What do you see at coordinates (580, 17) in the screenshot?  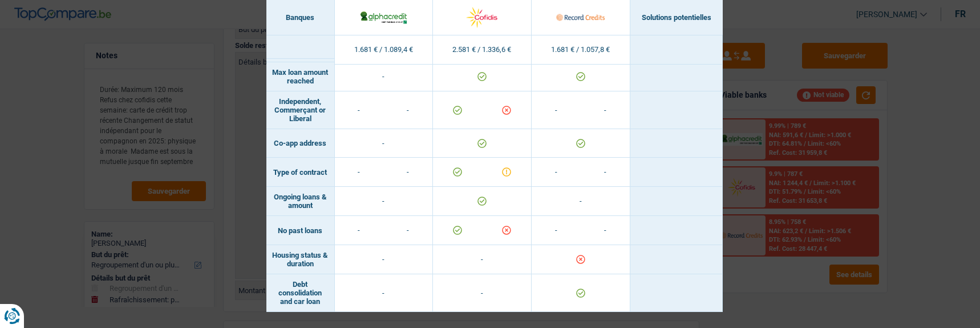 I see `img: Record Credits` at bounding box center [580, 17].